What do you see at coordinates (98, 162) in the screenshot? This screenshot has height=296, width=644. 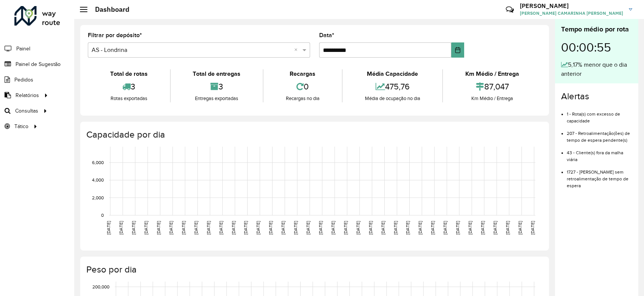 I see `text: 6,000` at bounding box center [98, 162].